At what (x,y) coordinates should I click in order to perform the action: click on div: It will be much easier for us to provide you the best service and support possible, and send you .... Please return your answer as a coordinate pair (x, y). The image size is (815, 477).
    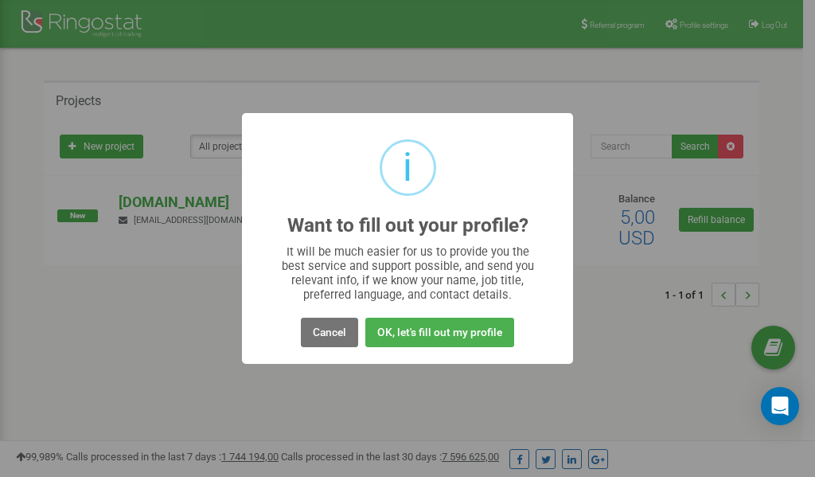
    Looking at the image, I should click on (408, 273).